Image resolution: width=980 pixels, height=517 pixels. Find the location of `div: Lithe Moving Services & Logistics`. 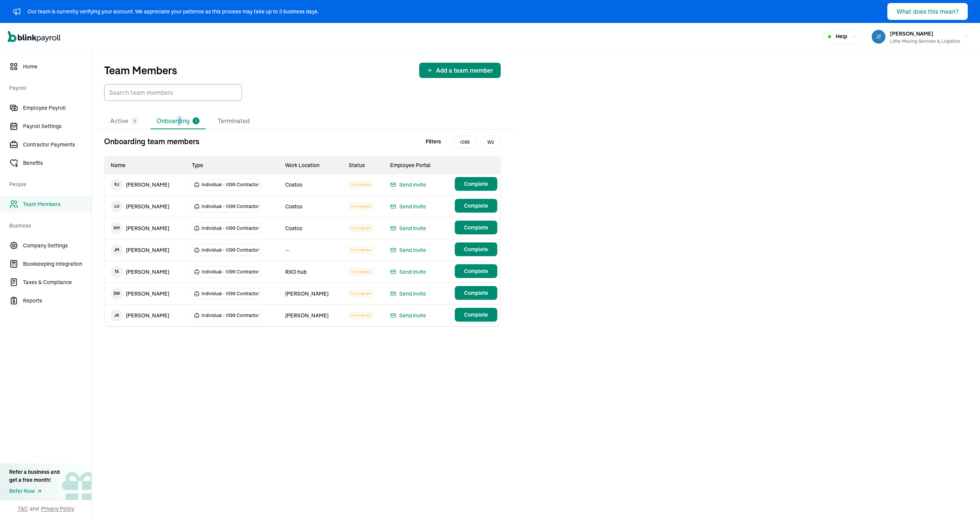

div: Lithe Moving Services & Logistics is located at coordinates (925, 41).